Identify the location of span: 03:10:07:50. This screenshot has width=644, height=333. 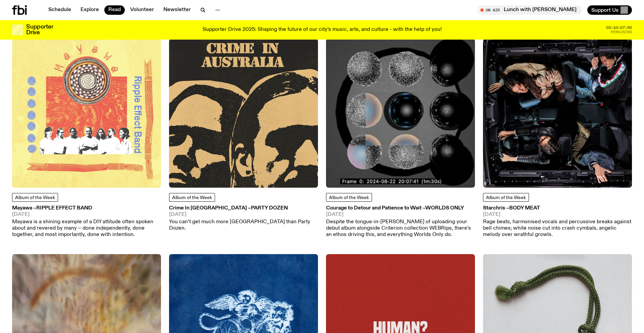
(619, 27).